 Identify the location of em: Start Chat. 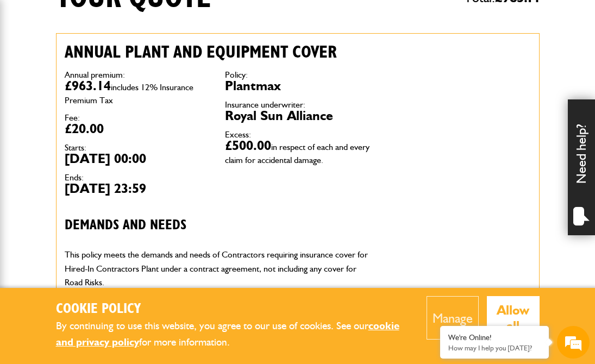
(172, 291).